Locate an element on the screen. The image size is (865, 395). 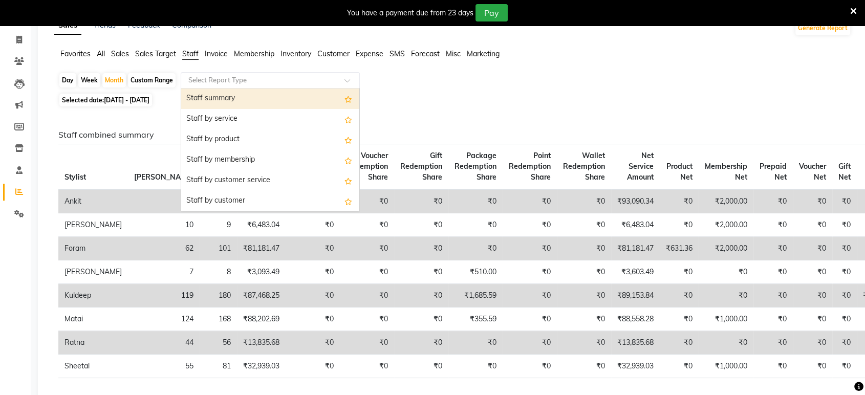
span: Staff is located at coordinates (190, 54).